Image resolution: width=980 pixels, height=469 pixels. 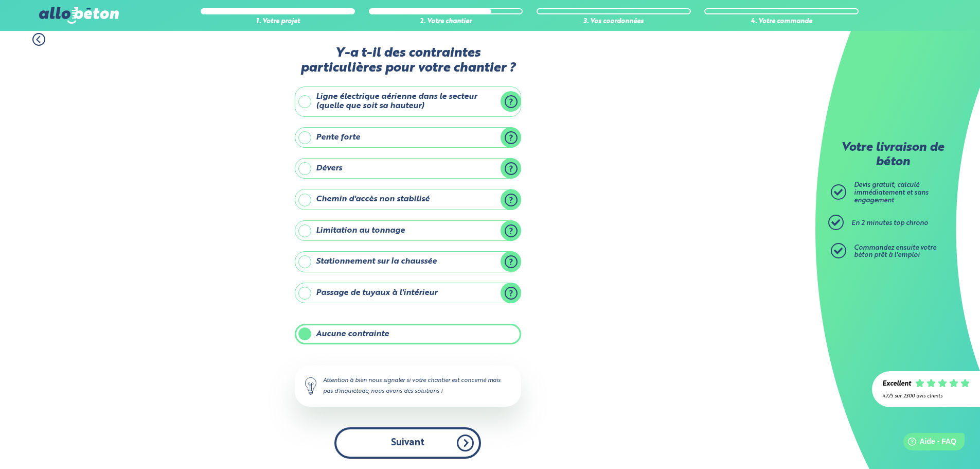 I want to click on label: Aucune contrainte, so click(x=408, y=334).